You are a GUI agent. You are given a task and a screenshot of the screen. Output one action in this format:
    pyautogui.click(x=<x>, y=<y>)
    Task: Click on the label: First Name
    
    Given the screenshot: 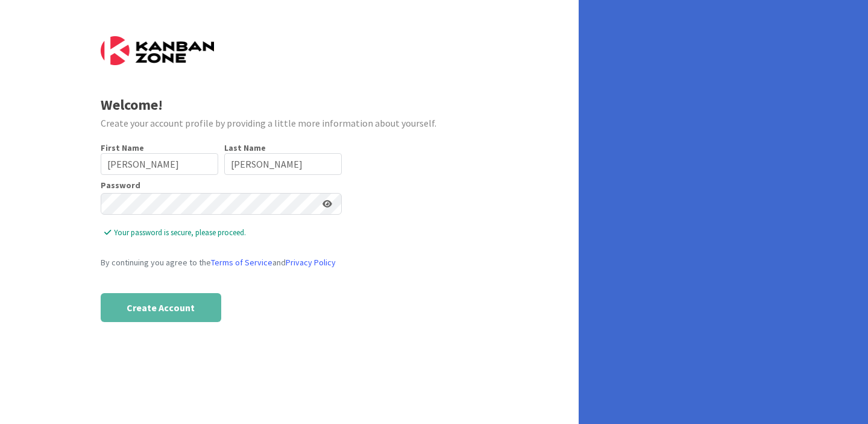 What is the action you would take?
    pyautogui.click(x=122, y=148)
    